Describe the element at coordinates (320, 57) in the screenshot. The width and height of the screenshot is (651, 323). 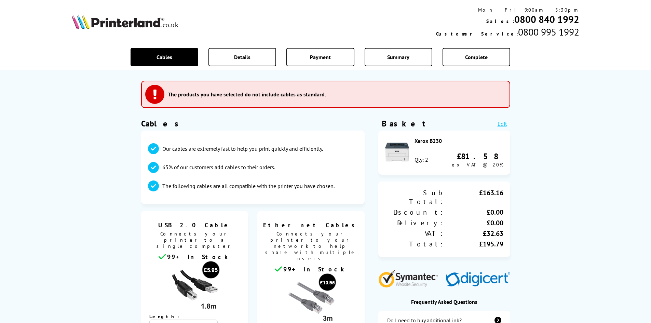
I see `span: Payment` at that location.